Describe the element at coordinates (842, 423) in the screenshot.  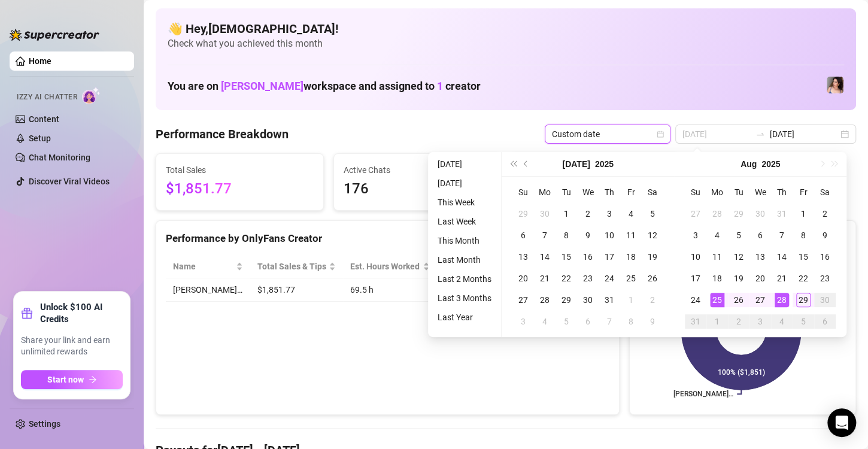
I see `div: Open Intercom Messenger` at that location.